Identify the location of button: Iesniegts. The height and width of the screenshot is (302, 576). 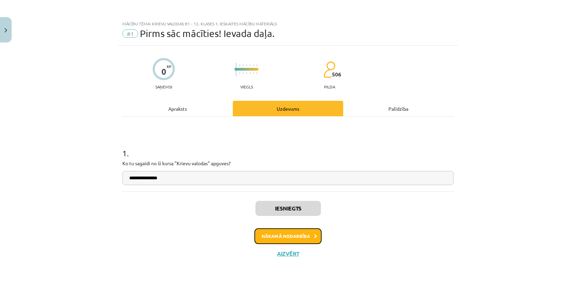
(288, 209).